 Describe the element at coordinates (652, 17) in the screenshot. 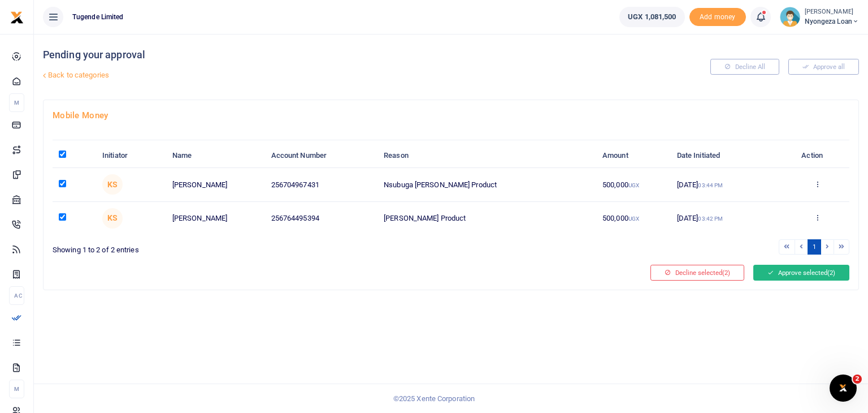

I see `a: UGX 1,081,500` at that location.